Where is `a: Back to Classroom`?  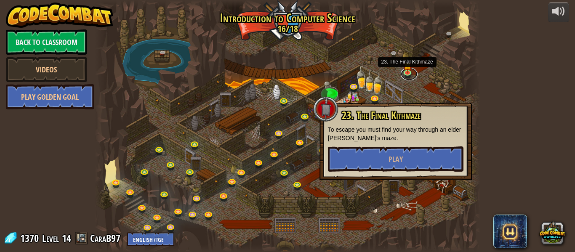 a: Back to Classroom is located at coordinates (46, 42).